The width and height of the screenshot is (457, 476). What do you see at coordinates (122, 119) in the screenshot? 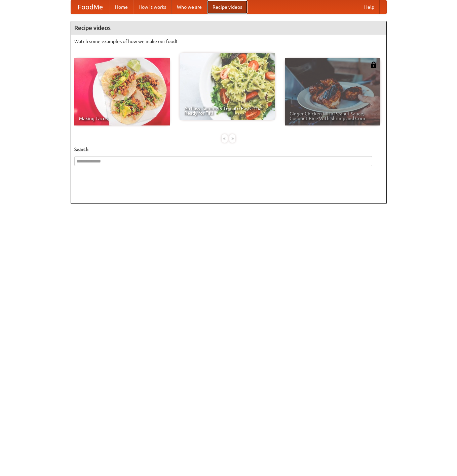
I see `span: Making Tacos` at bounding box center [122, 119].